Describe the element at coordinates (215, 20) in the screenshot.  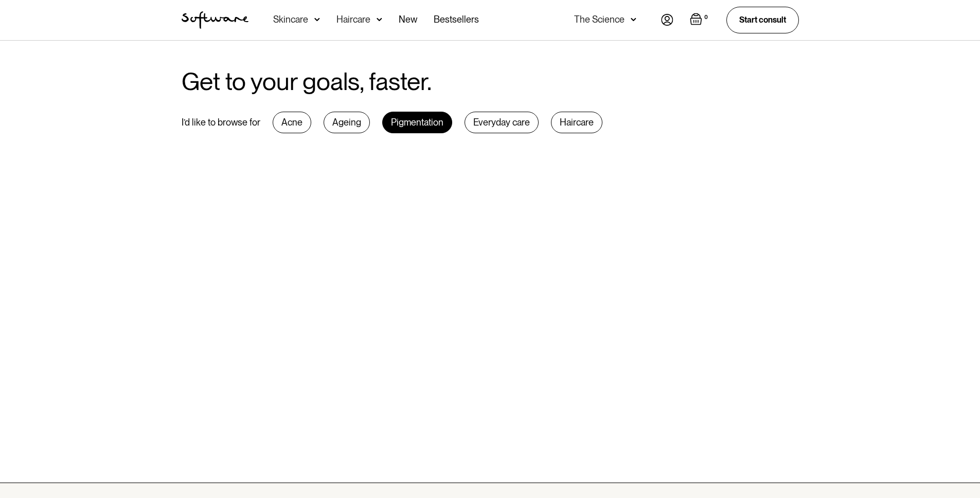
I see `img: Software Logo` at that location.